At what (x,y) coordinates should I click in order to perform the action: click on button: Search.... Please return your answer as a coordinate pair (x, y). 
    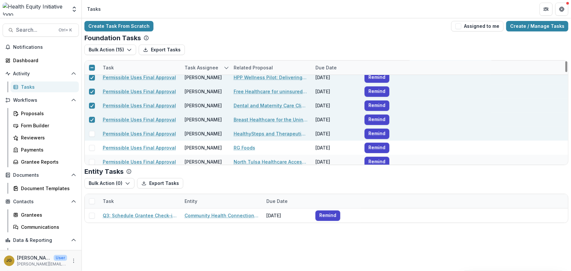
    Looking at the image, I should click on (41, 30).